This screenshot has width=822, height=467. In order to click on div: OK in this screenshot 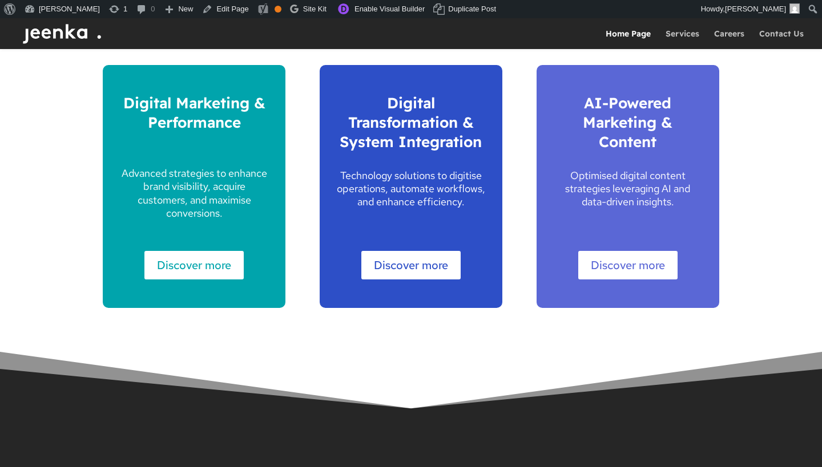, I will do `click(278, 9)`.